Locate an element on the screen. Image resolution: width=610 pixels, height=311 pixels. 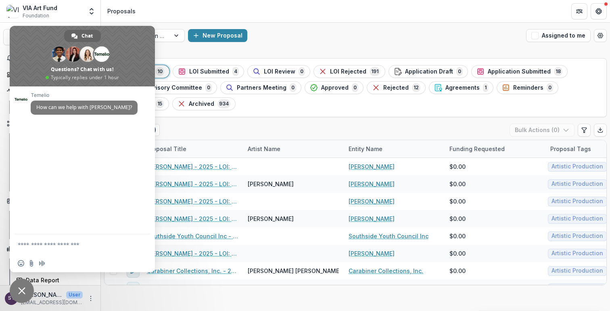
button: New Proposal is located at coordinates (217, 35).